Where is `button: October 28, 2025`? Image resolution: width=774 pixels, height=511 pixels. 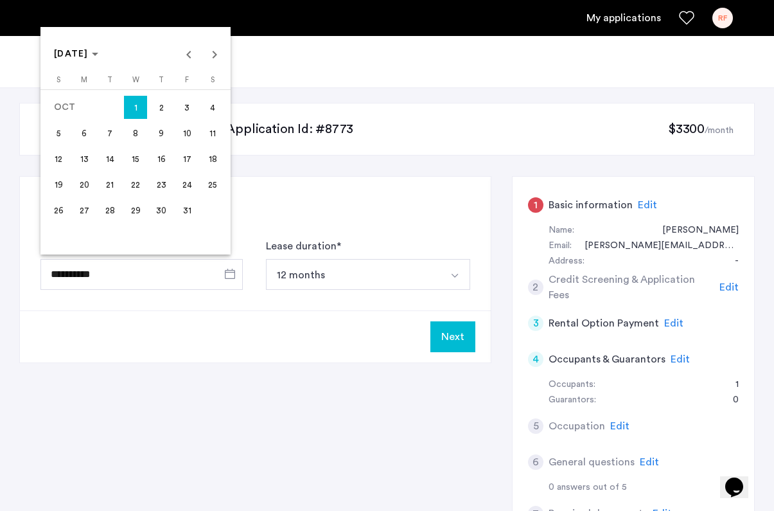 button: October 28, 2025 is located at coordinates (110, 210).